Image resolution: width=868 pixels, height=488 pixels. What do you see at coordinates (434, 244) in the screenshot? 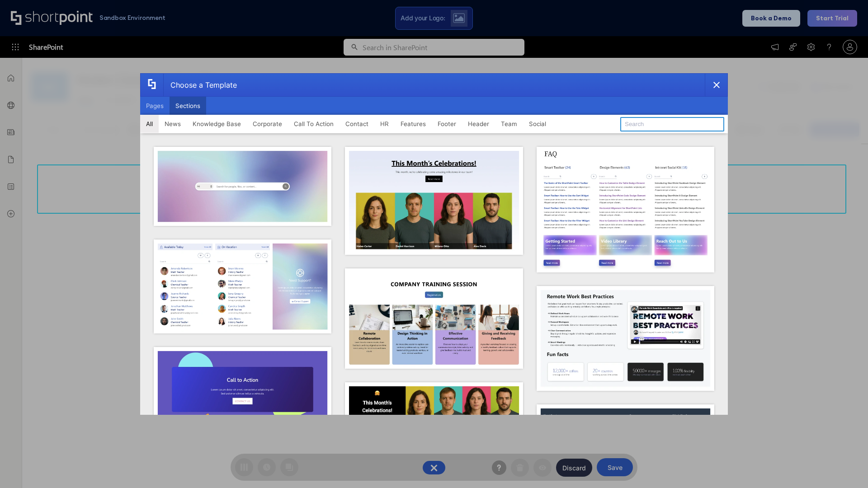
I see `div: template selector` at bounding box center [434, 244].